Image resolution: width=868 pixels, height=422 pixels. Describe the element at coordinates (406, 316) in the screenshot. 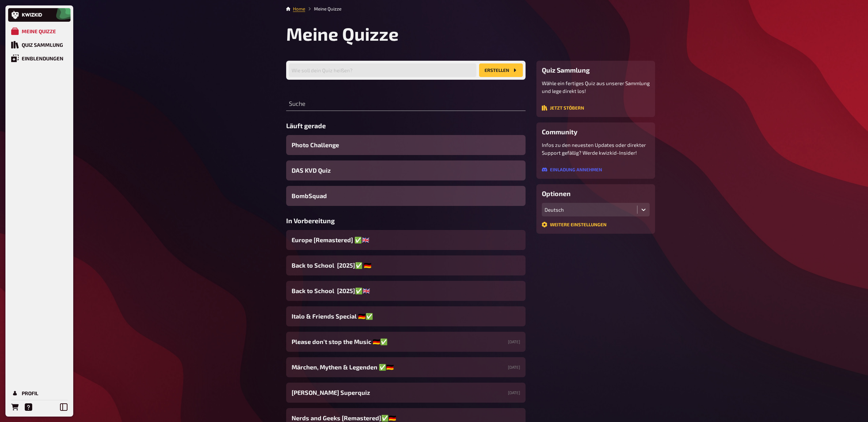

I see `a: Italo & Friends Special 🇩🇪✅` at that location.